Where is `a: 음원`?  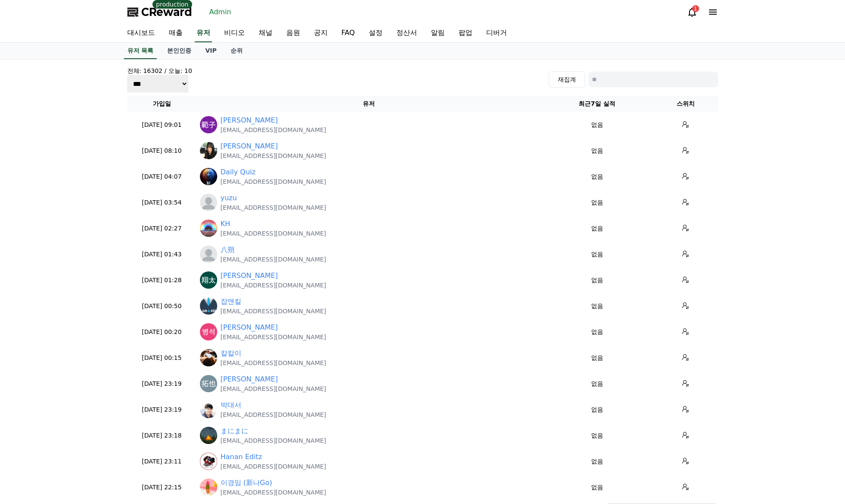 a: 음원 is located at coordinates (293, 33).